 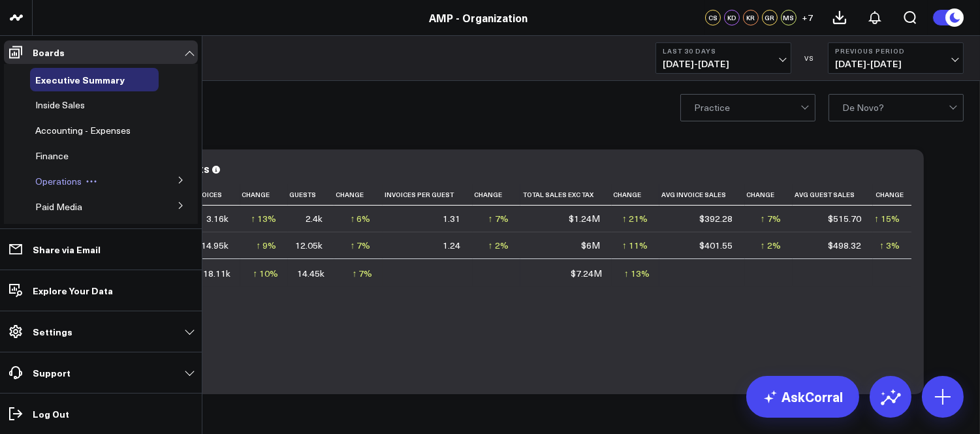 I want to click on div: 14.95k, so click(x=215, y=245).